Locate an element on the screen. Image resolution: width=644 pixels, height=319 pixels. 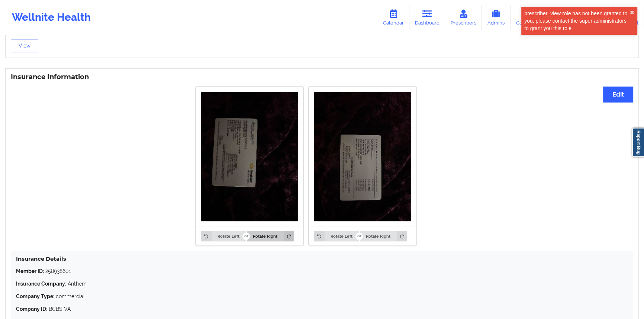
button: close is located at coordinates (632, 12).